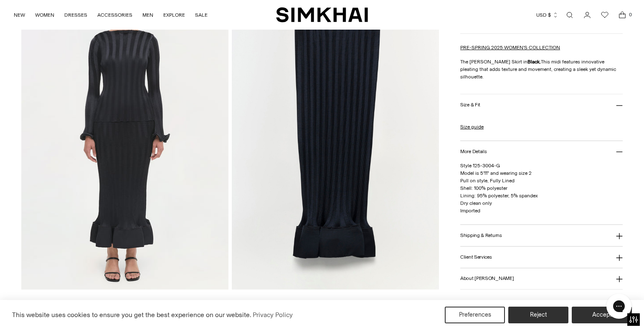 Image resolution: width=644 pixels, height=330 pixels. Describe the element at coordinates (587, 15) in the screenshot. I see `a: Go to the account page` at that location.